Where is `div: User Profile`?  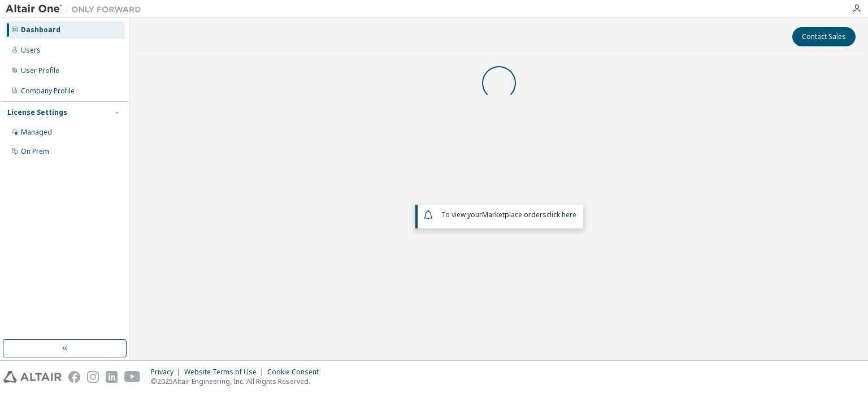
div: User Profile is located at coordinates (40, 71).